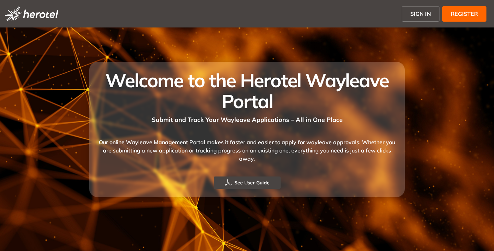 Image resolution: width=494 pixels, height=251 pixels. Describe the element at coordinates (464, 14) in the screenshot. I see `span: REGISTER` at that location.